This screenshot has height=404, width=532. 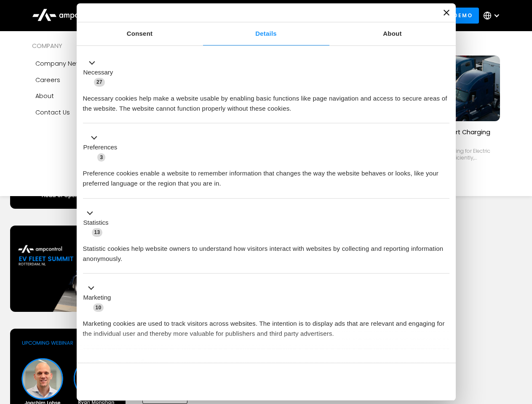 What do you see at coordinates (100, 72) in the screenshot?
I see `button: Necessary (27)` at bounding box center [100, 72].